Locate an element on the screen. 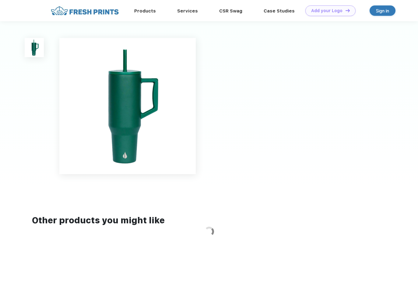 The height and width of the screenshot is (299, 418). img: func=resize&h=100 is located at coordinates (34, 47).